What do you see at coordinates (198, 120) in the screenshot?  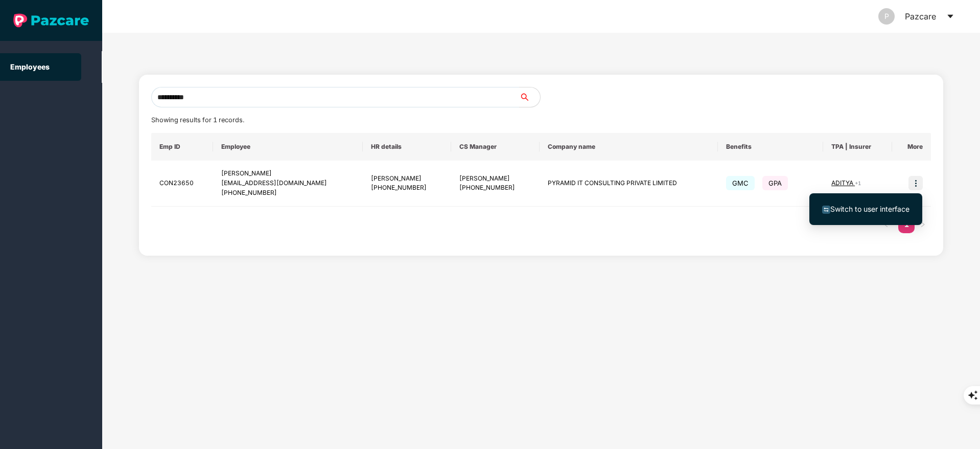 I see `span: Showing results for 1 records.` at bounding box center [198, 120].